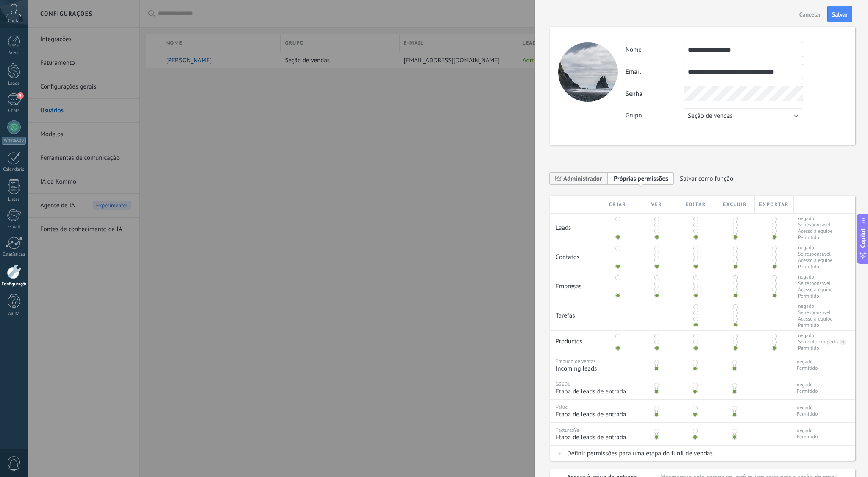 This screenshot has height=477, width=868. Describe the element at coordinates (595, 368) in the screenshot. I see `span: Incoming leads` at that location.